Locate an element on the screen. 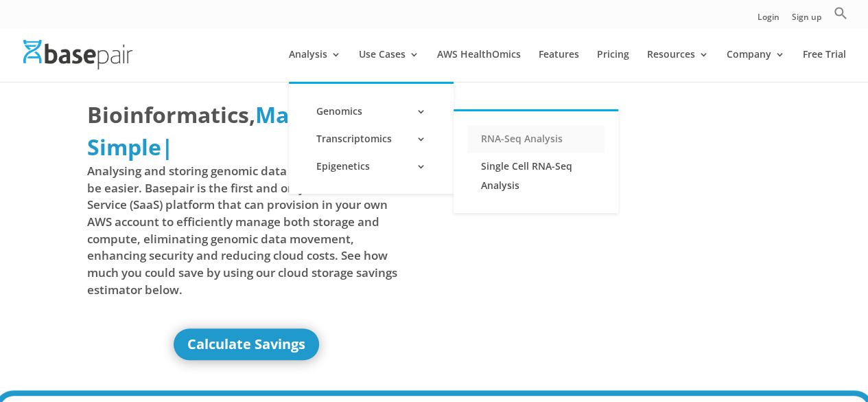 Image resolution: width=868 pixels, height=402 pixels. a: RNA-Seq Analysis is located at coordinates (535, 138).